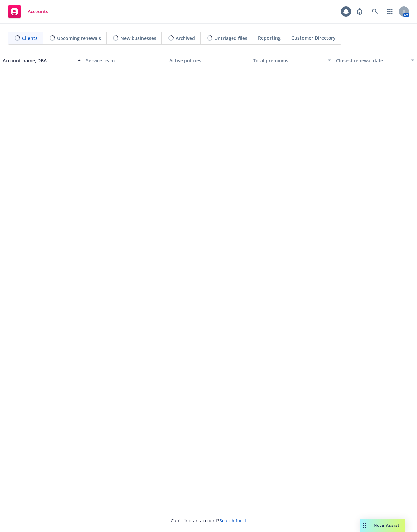 This screenshot has width=417, height=532. I want to click on span: Can't find an account?, so click(208, 521).